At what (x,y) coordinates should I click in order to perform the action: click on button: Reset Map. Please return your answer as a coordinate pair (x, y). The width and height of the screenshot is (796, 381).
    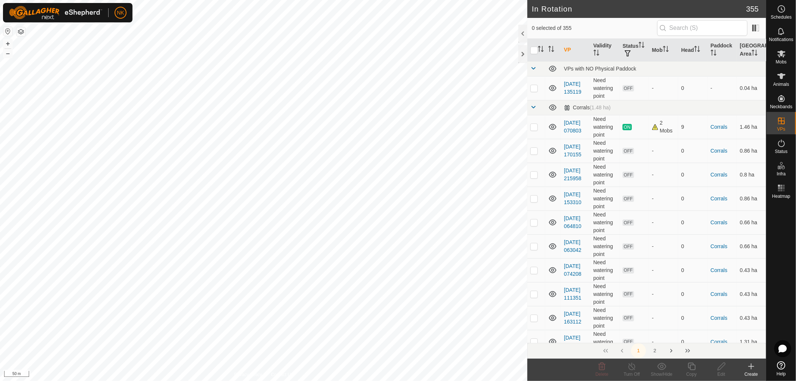
    Looking at the image, I should click on (8, 31).